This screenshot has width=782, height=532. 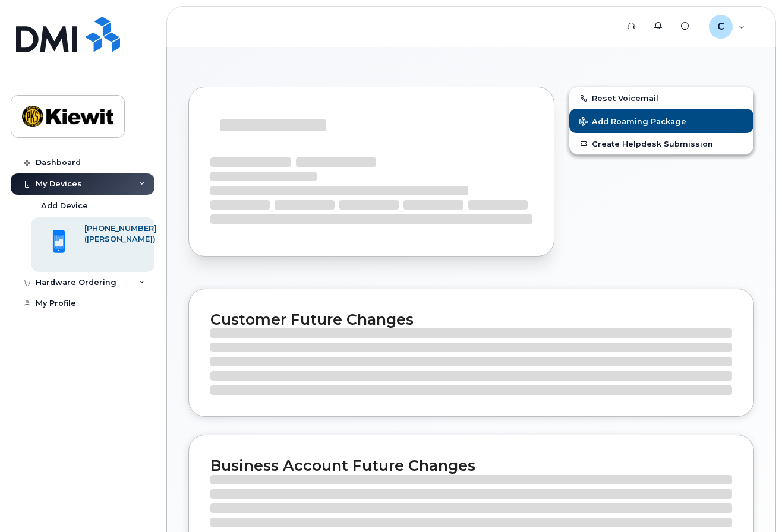 I want to click on button: Add Roaming Package, so click(x=661, y=120).